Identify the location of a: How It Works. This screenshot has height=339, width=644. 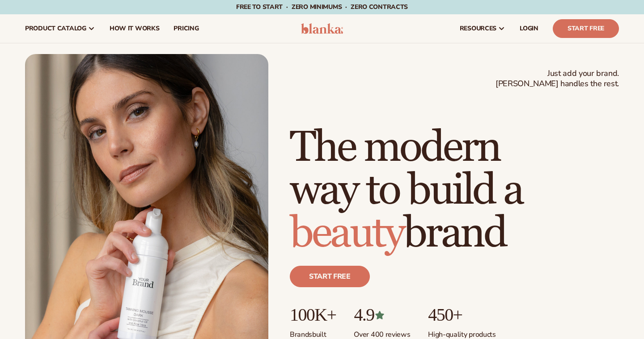
(134, 29).